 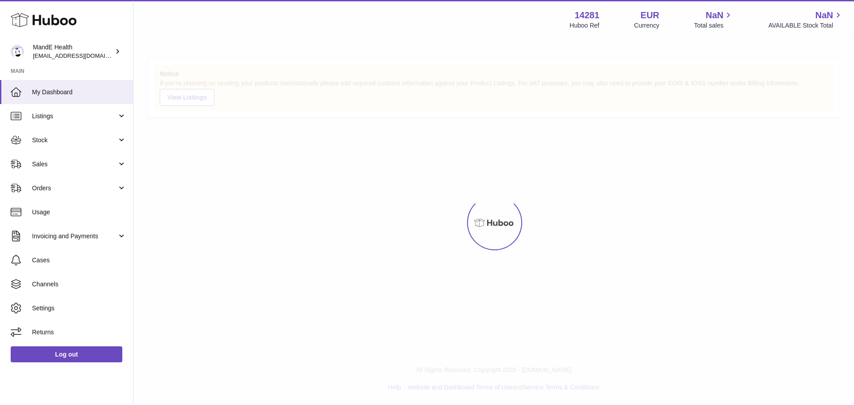 What do you see at coordinates (79, 284) in the screenshot?
I see `span: Channels` at bounding box center [79, 284].